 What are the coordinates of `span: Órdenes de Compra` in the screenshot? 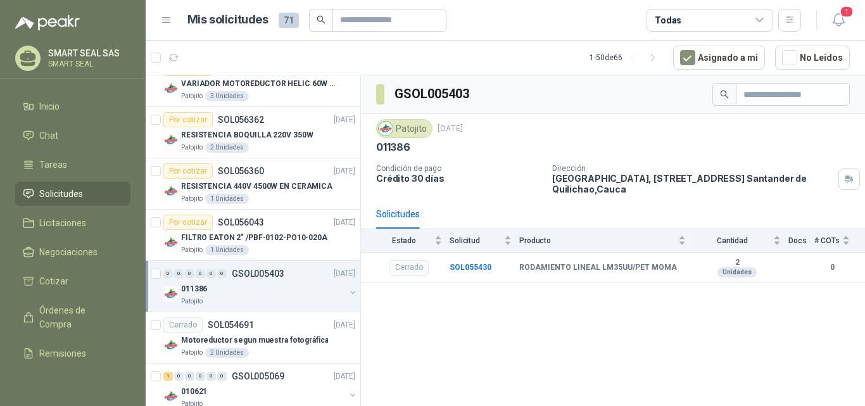 It's located at (78, 317).